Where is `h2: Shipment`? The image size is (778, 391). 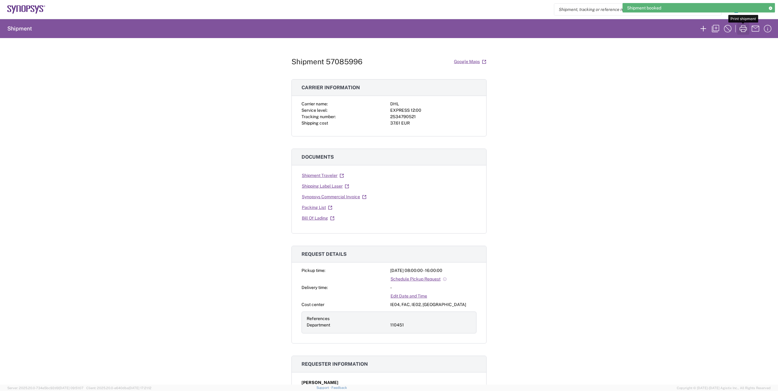 h2: Shipment is located at coordinates (20, 29).